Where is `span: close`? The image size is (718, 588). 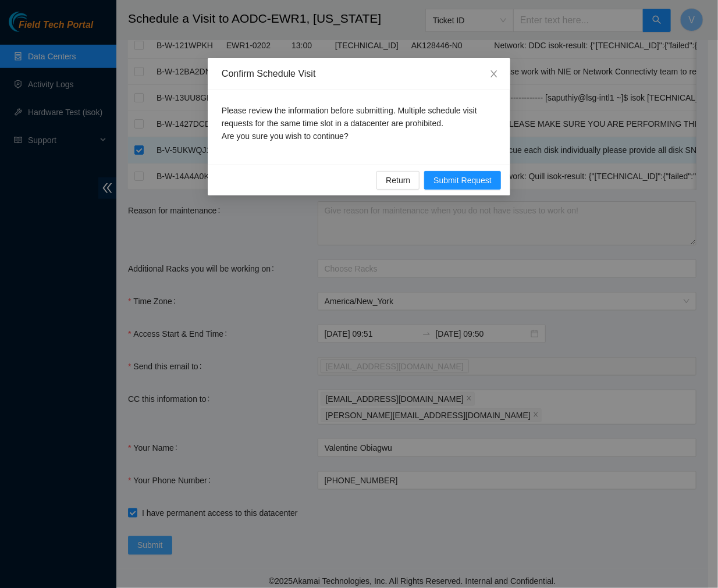
span: close is located at coordinates (494, 74).